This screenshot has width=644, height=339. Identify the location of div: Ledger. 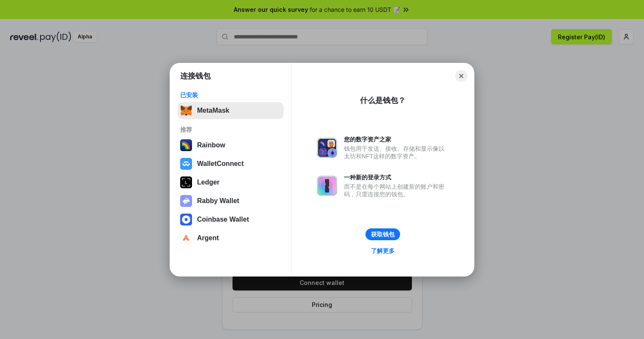
(208, 182).